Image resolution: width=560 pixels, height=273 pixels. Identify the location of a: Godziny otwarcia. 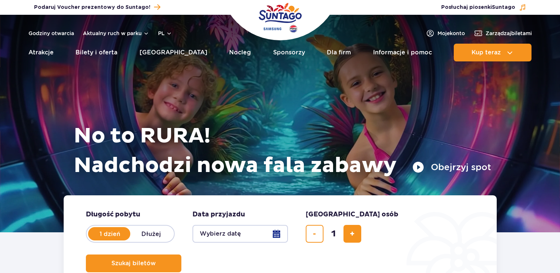
(51, 33).